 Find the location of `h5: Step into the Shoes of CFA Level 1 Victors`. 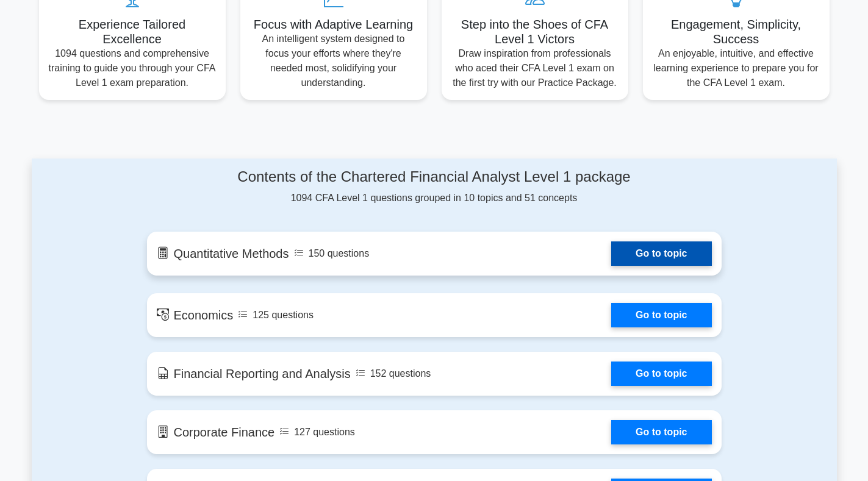

h5: Step into the Shoes of CFA Level 1 Victors is located at coordinates (535, 32).